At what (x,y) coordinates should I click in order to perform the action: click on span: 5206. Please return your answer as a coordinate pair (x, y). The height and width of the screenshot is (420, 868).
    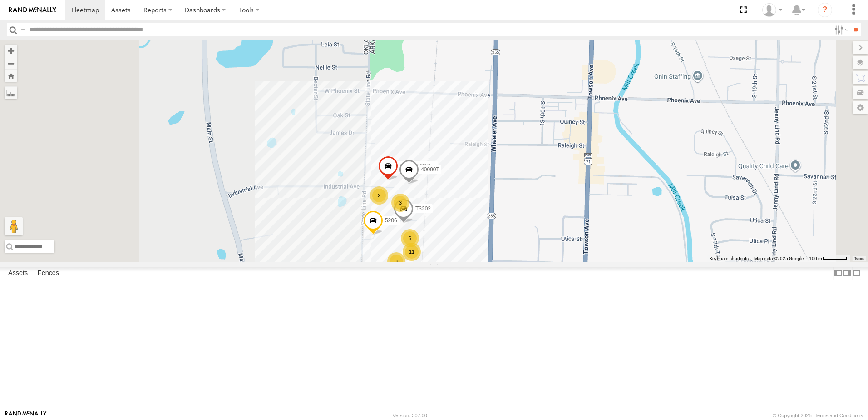
    Looking at the image, I should click on (391, 220).